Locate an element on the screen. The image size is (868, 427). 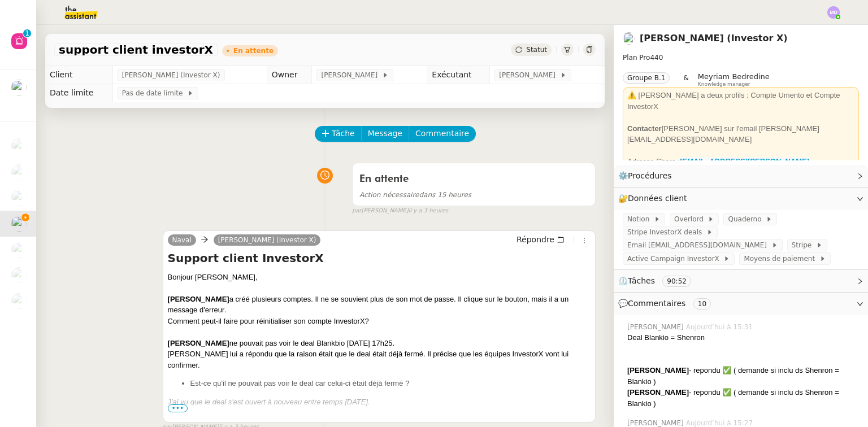
span: Active Campaign InvestorX is located at coordinates (675, 259).